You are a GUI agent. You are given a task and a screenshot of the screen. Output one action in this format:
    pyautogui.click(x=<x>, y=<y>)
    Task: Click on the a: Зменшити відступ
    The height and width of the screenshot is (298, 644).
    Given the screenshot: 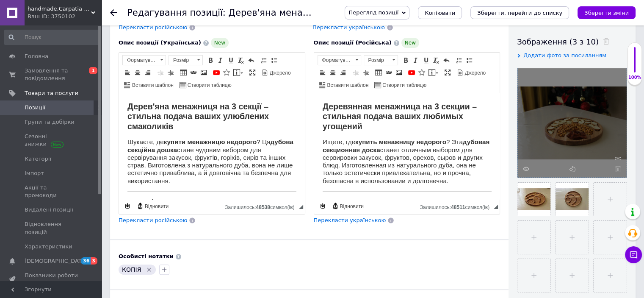 What is the action you would take?
    pyautogui.click(x=160, y=72)
    